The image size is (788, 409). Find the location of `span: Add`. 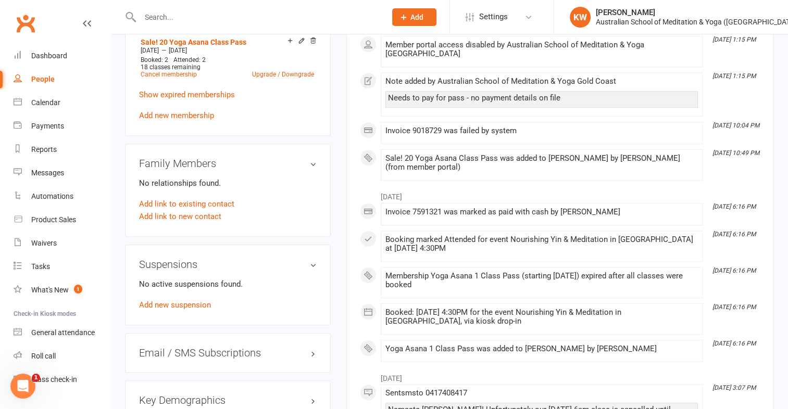

span: Add is located at coordinates (417, 17).